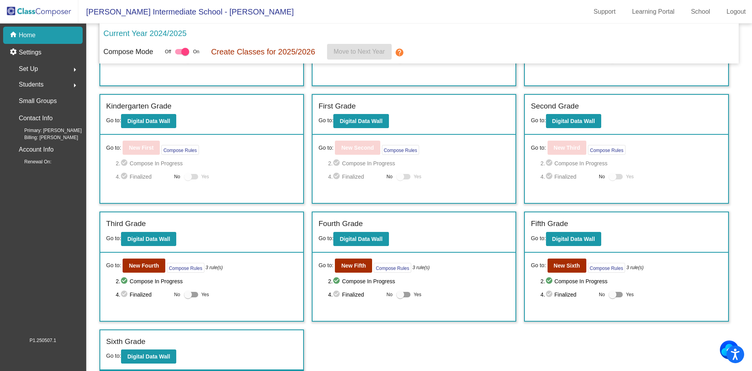  I want to click on span: Students, so click(31, 85).